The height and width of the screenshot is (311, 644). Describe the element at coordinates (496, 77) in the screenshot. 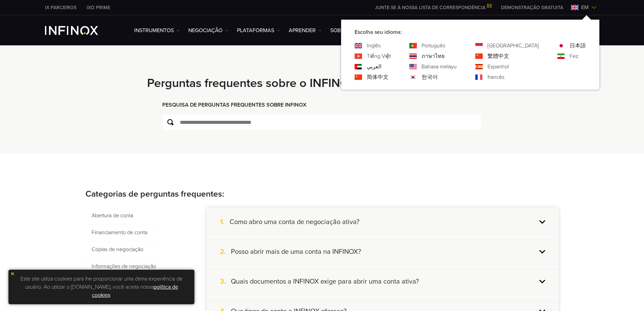

I see `font: francês` at that location.